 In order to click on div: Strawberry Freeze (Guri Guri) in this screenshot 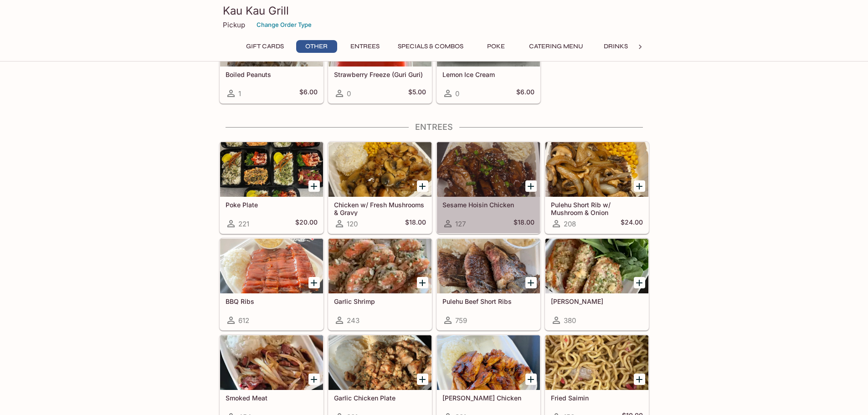, I will do `click(380, 39)`.